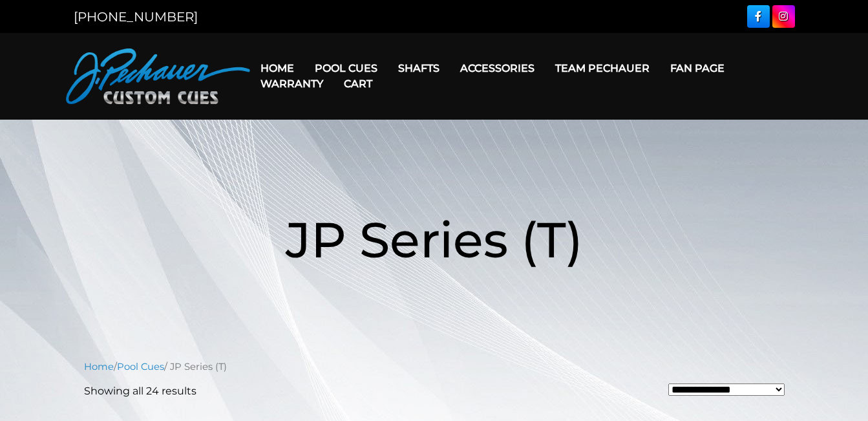 The height and width of the screenshot is (421, 868). I want to click on a: Shafts, so click(419, 68).